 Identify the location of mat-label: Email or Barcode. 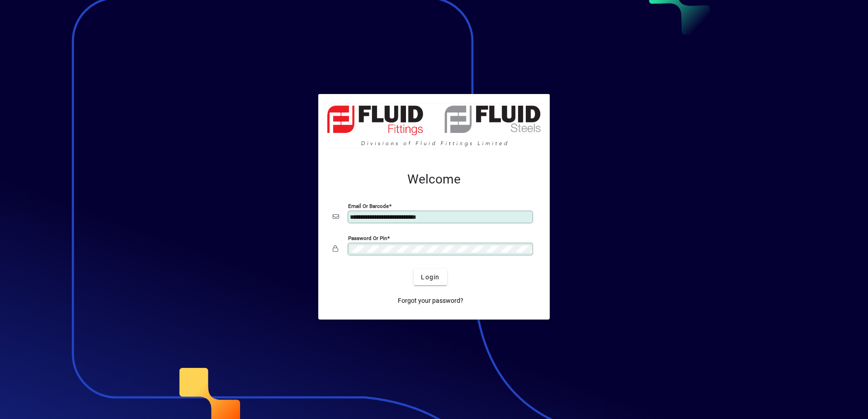
(368, 206).